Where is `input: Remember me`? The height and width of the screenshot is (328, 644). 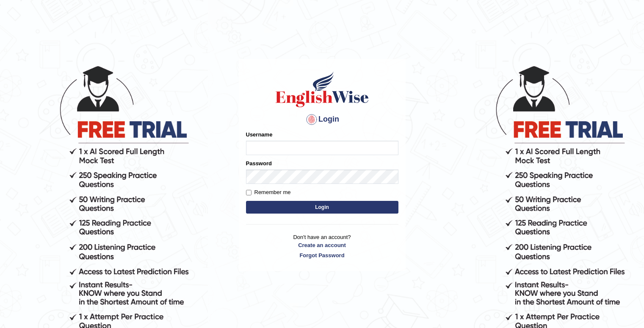 input: Remember me is located at coordinates (248, 193).